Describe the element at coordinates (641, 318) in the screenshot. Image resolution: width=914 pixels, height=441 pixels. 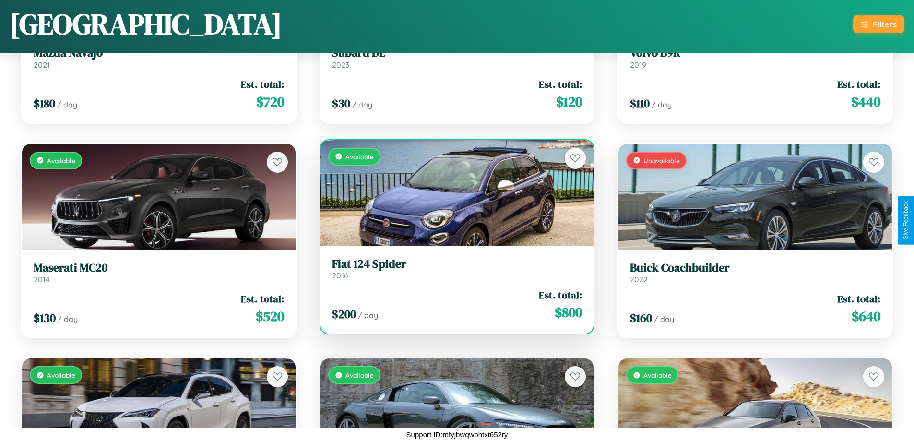
I see `span: $ 160` at that location.